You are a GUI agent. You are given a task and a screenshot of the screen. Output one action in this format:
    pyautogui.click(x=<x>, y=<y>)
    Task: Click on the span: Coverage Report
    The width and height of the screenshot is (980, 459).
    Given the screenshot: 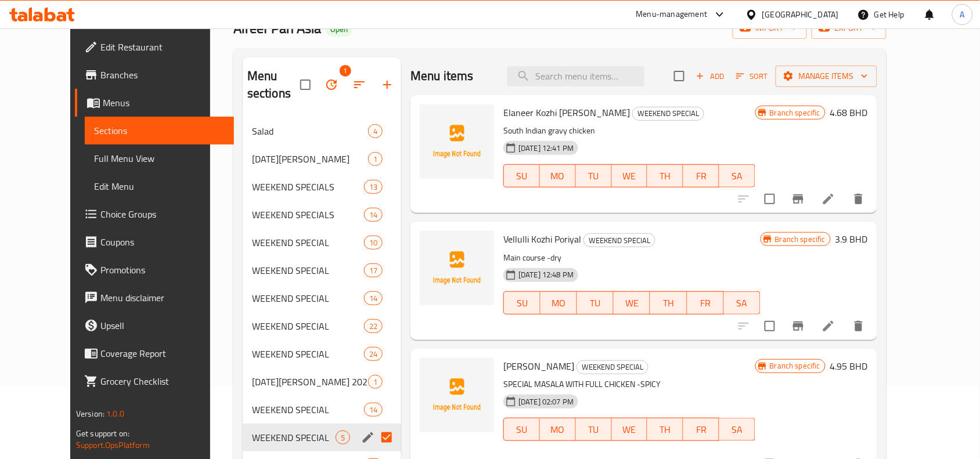 What is the action you would take?
    pyautogui.click(x=163, y=354)
    